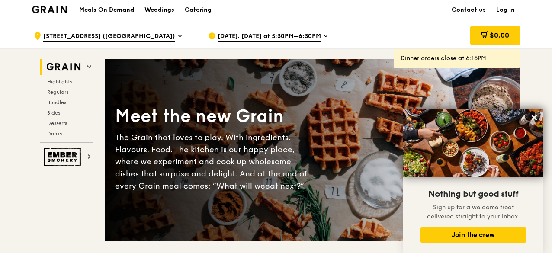 The width and height of the screenshot is (552, 253). Describe the element at coordinates (64, 67) in the screenshot. I see `img: Grain web logo` at that location.